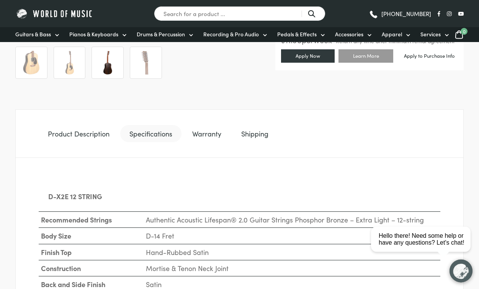  Describe the element at coordinates (146, 63) in the screenshot. I see `img: Martin D-X2E Brazilian 12 String Acoustic Electric Guitar Headstock` at that location.